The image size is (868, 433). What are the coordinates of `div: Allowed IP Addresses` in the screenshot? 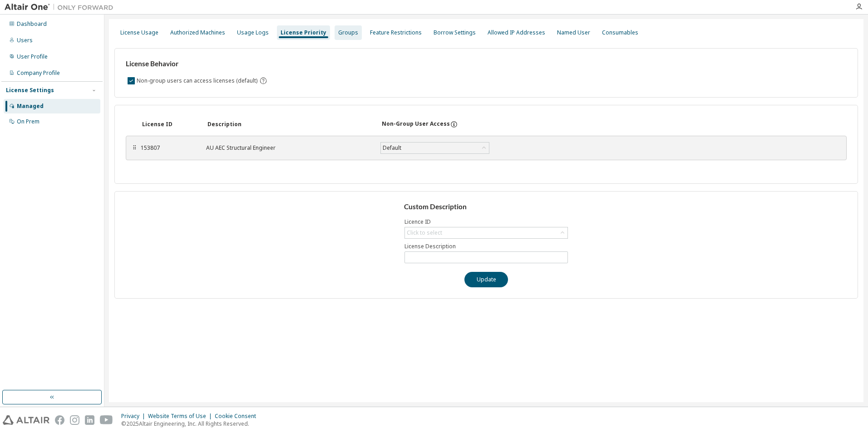 It's located at (516, 33).